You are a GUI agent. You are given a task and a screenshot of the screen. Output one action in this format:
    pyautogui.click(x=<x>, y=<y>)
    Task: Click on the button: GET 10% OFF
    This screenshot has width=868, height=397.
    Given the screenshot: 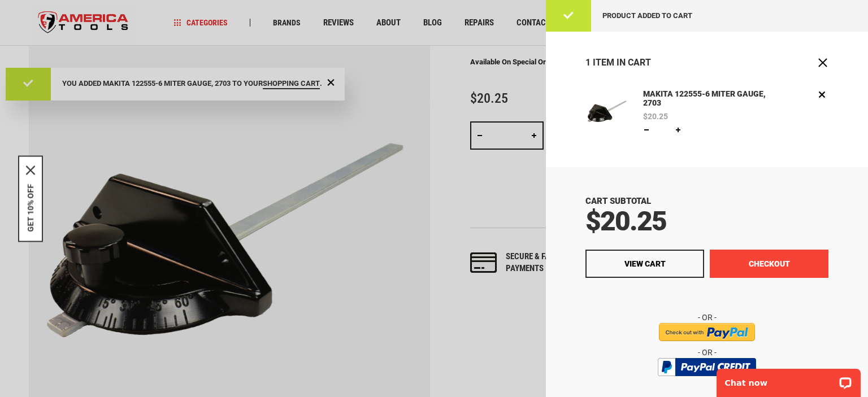 What is the action you would take?
    pyautogui.click(x=31, y=207)
    